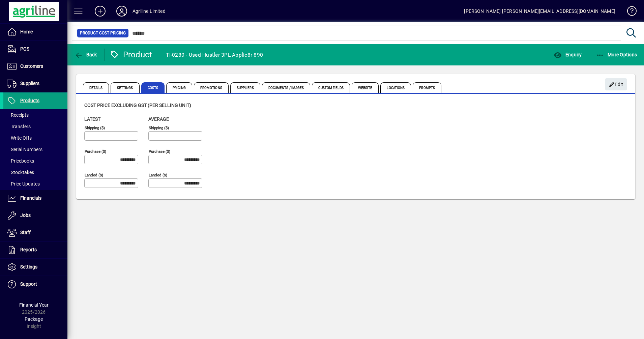  What do you see at coordinates (36, 50) in the screenshot?
I see `a: POS` at bounding box center [36, 50].